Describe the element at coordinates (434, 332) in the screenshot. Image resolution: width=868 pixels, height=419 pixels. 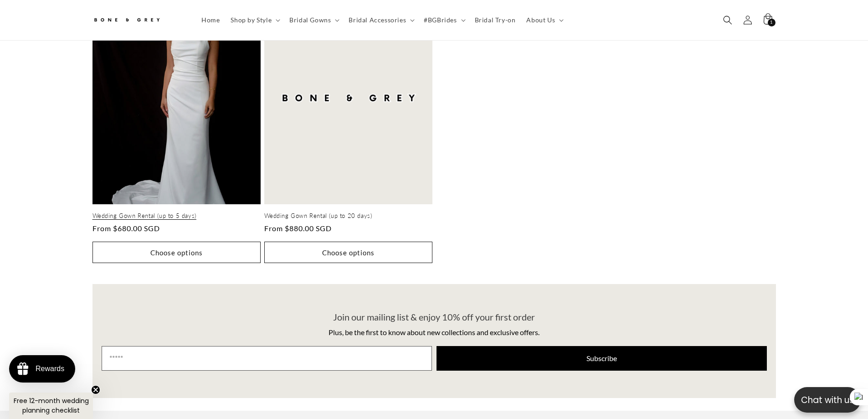
I see `span: Plus, be the first to know about new collections and exclusive offers.` at that location.